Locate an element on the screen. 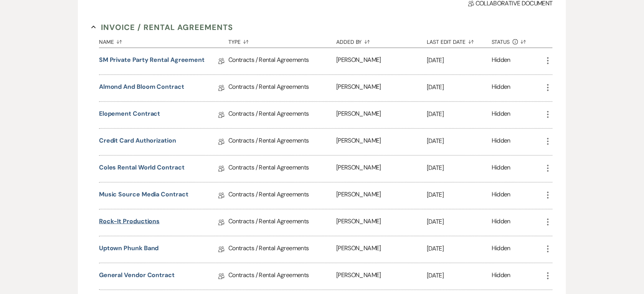 The width and height of the screenshot is (644, 294). button: Type is located at coordinates (282, 40).